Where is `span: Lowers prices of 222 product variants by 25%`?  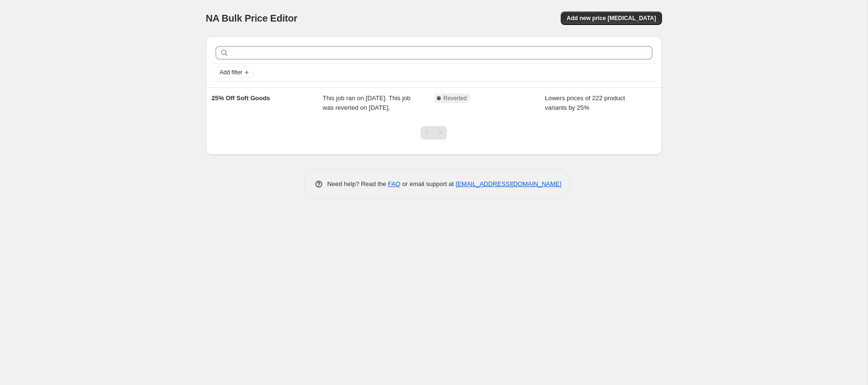 span: Lowers prices of 222 product variants by 25% is located at coordinates (585, 103).